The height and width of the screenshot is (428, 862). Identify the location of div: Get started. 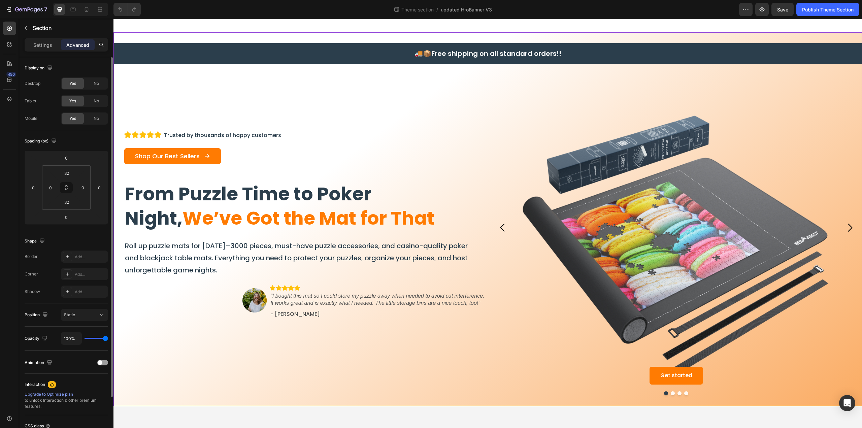
(563, 357).